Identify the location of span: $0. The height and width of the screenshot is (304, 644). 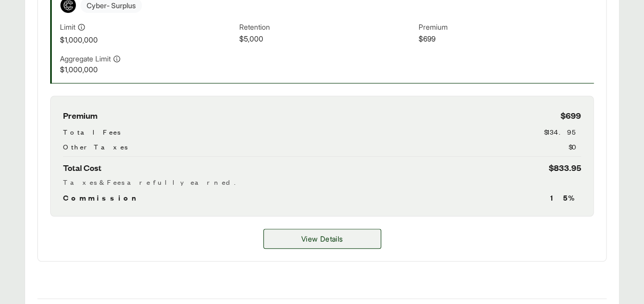
(575, 146).